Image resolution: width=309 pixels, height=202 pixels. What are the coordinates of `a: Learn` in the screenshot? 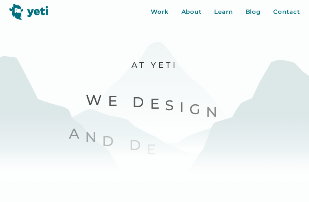 It's located at (224, 12).